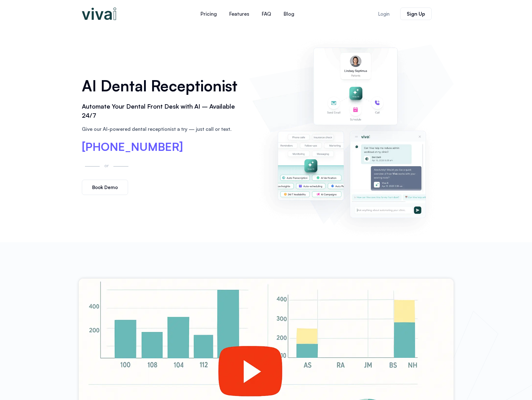 This screenshot has width=532, height=400. Describe the element at coordinates (416, 14) in the screenshot. I see `span: Sign Up` at that location.